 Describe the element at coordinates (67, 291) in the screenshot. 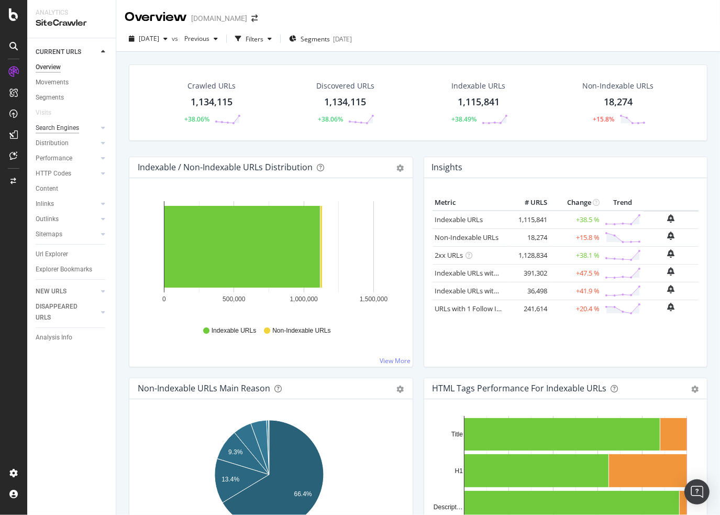

I see `a: NEW URLS` at that location.